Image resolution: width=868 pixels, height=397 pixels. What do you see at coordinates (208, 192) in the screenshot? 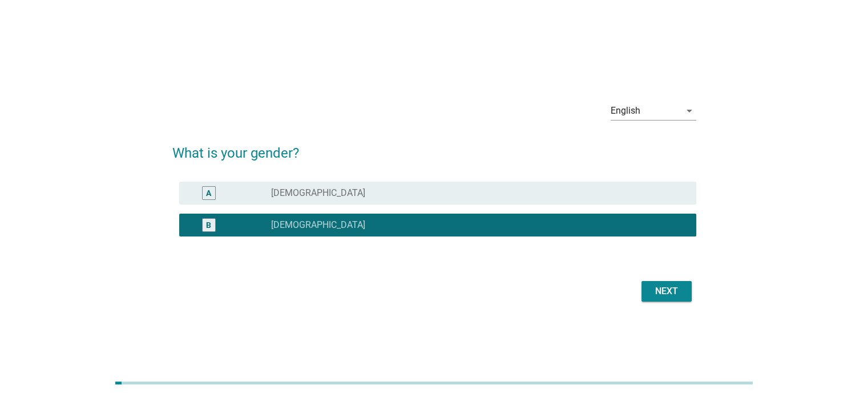
I see `div: A` at bounding box center [208, 192].